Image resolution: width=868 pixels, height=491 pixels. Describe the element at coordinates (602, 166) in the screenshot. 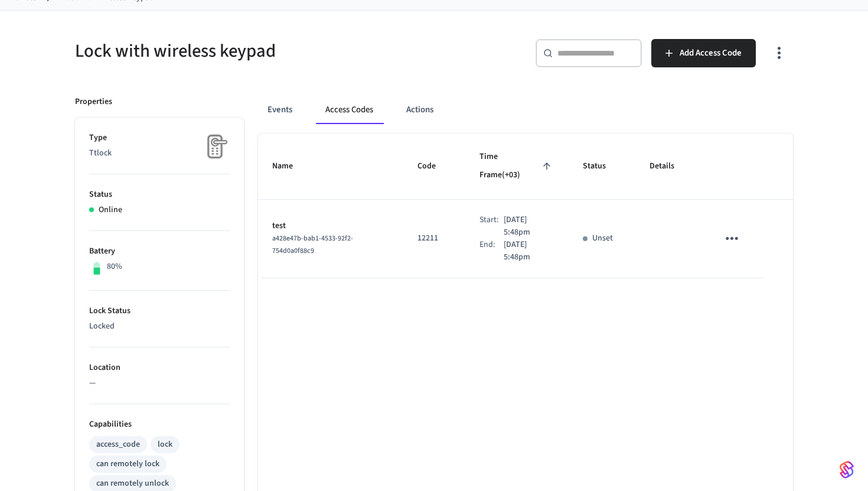

I see `span: Status` at that location.